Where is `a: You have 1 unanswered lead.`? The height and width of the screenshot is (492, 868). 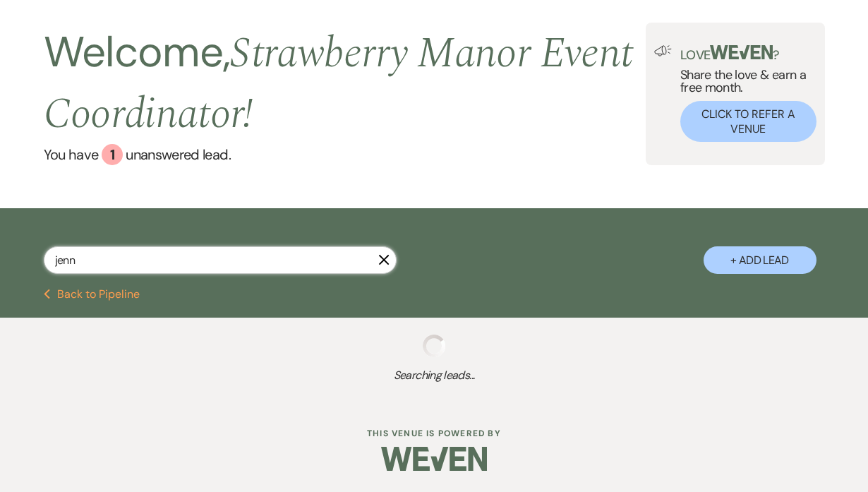
a: You have 1 unanswered lead. is located at coordinates (344, 155).